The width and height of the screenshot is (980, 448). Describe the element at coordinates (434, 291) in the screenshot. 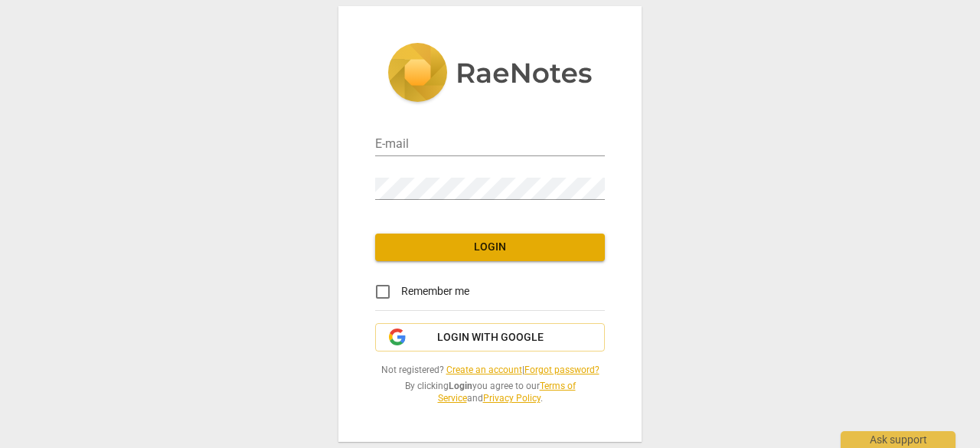

I see `span: Remember me` at that location.